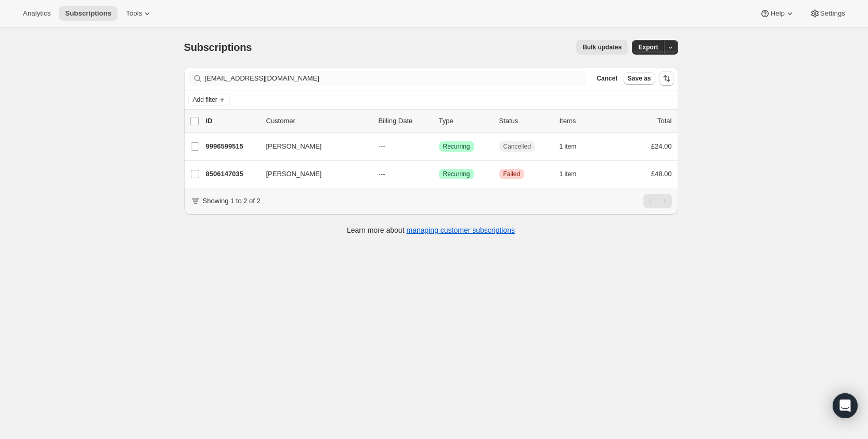  Describe the element at coordinates (658, 201) in the screenshot. I see `nav: Pagination` at that location.